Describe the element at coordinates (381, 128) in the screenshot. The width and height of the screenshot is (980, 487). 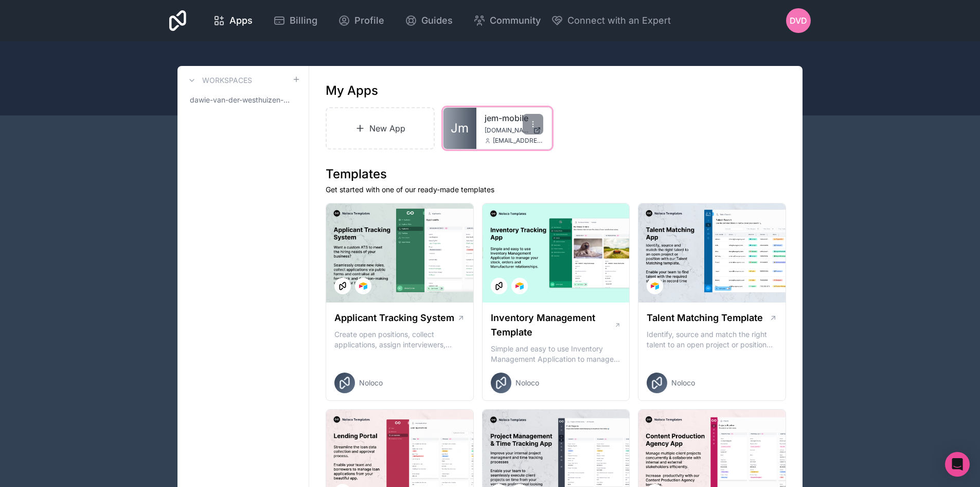
I see `a: New App` at that location.